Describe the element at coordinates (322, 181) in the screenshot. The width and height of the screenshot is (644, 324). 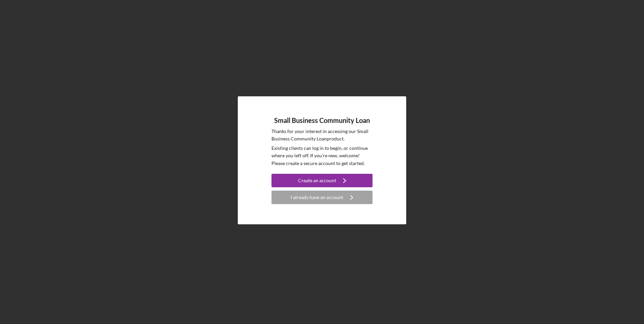
I see `button: Create an account` at that location.